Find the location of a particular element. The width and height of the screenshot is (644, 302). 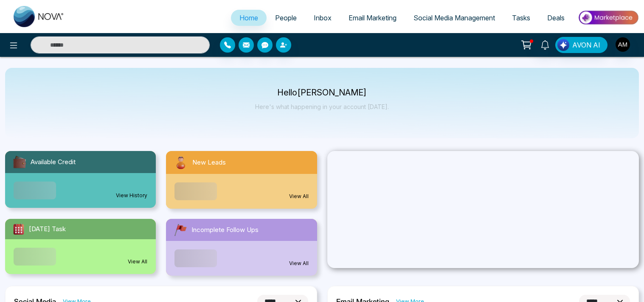

a: Incomplete Follow UpsView All is located at coordinates (241, 247).